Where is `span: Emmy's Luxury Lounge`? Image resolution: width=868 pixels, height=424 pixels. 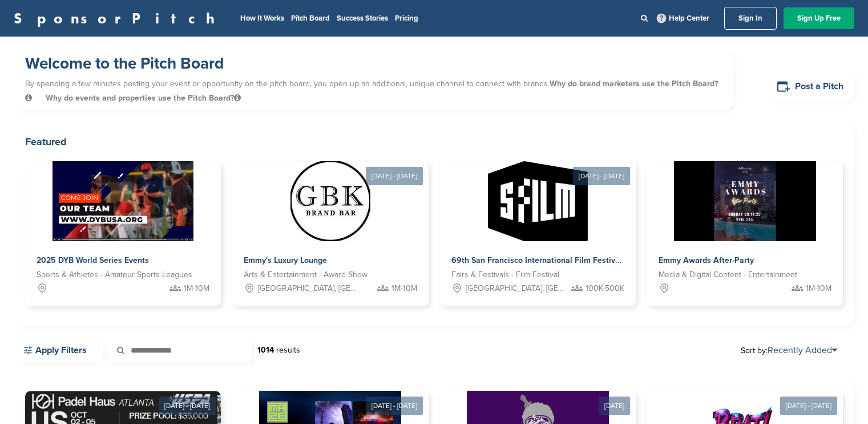 span: Emmy's Luxury Lounge is located at coordinates (286, 260).